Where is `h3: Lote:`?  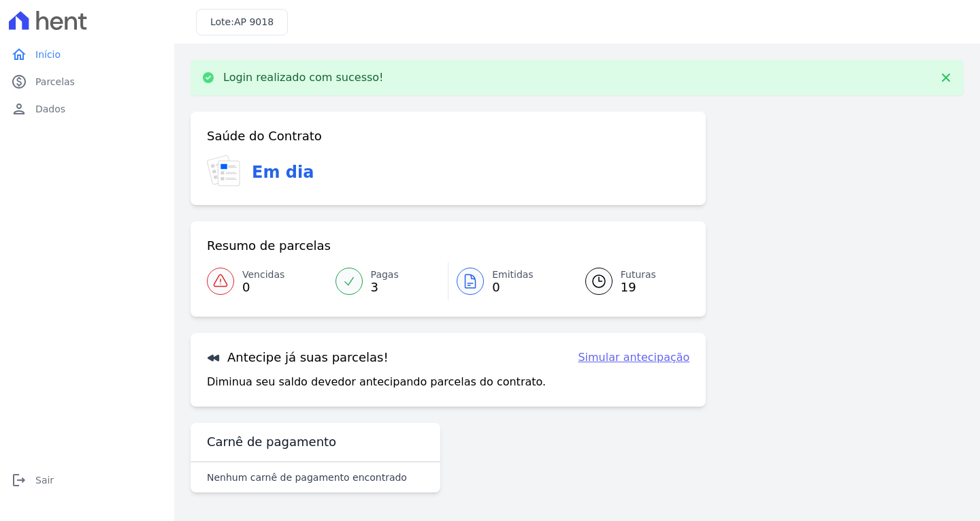
h3: Lote: is located at coordinates (241, 21).